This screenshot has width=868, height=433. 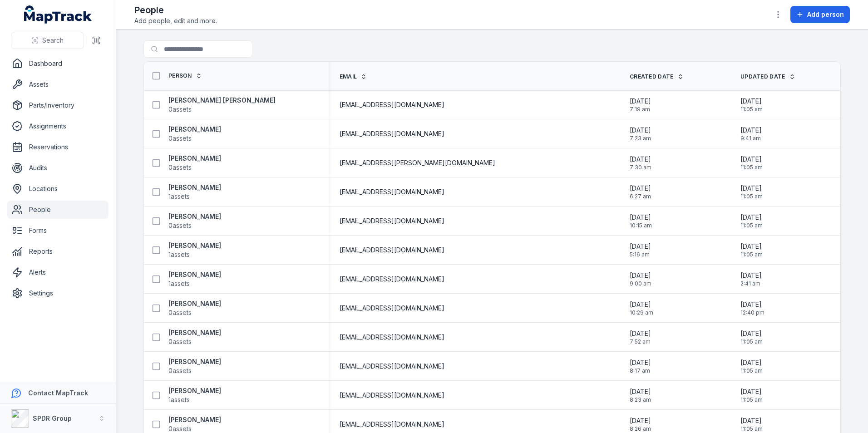 What do you see at coordinates (640, 250) in the screenshot?
I see `time: 22/8/2024, 5:16:43 am` at bounding box center [640, 250].